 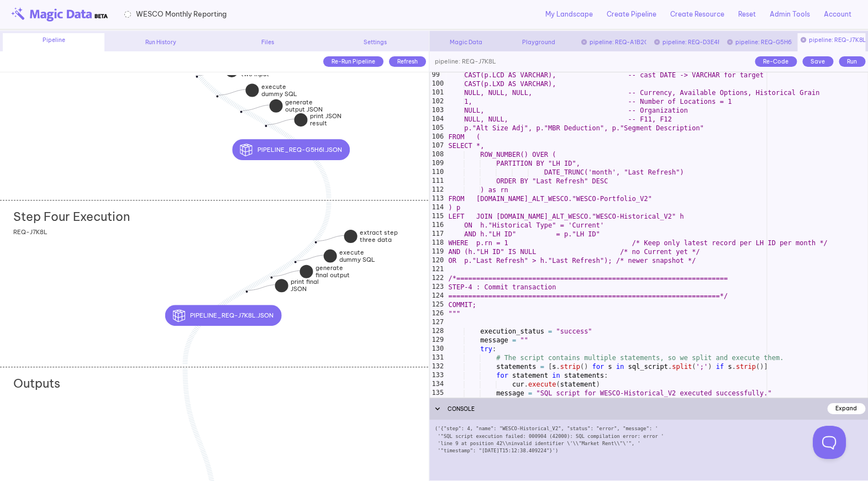 I want to click on button: pipeline_REQ-J7K8L.json, so click(x=223, y=315).